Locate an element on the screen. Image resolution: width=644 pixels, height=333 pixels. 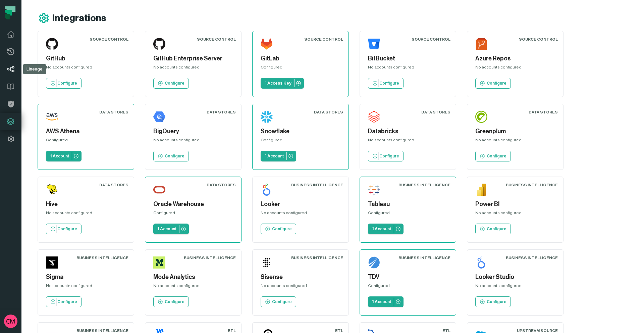
h5: TDV is located at coordinates (408, 277).